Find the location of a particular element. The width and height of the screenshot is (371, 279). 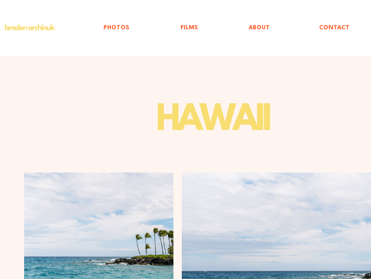

p: FILMS is located at coordinates (189, 28).